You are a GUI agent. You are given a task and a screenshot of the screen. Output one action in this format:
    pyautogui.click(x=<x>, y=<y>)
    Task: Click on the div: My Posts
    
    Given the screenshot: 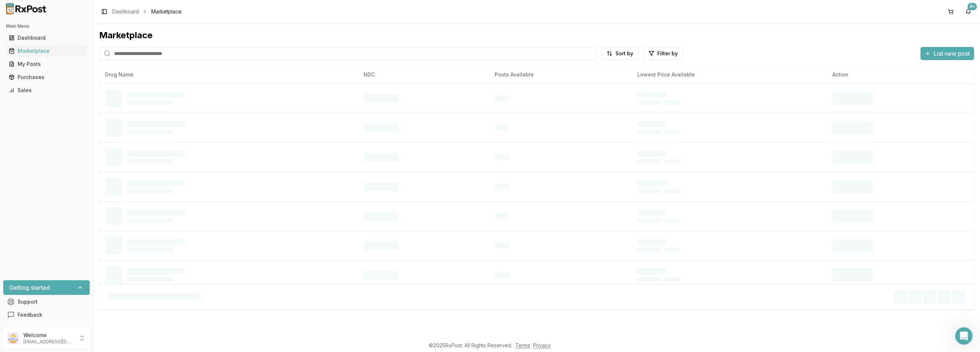 What is the action you would take?
    pyautogui.click(x=46, y=65)
    